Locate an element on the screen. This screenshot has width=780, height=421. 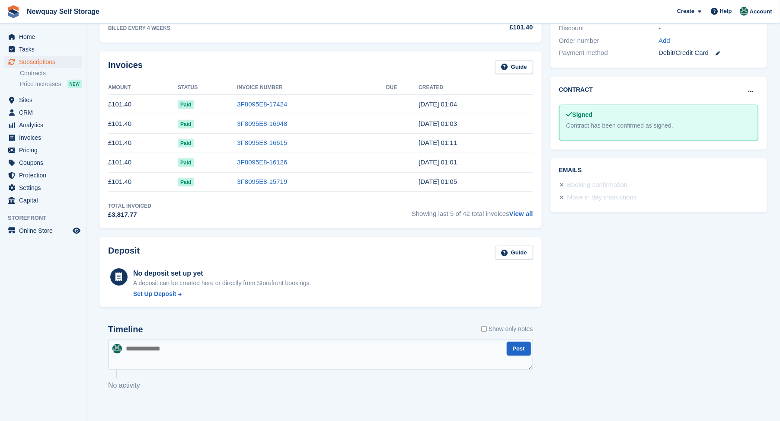
h2: Emails is located at coordinates (659, 170).